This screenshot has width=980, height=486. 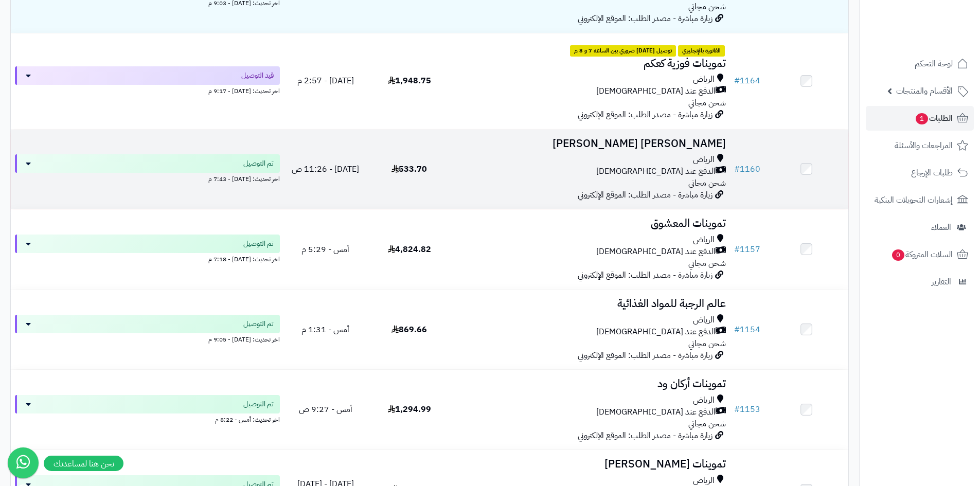 What do you see at coordinates (701, 51) in the screenshot?
I see `span: الفاتورة بالإنجليزي` at bounding box center [701, 51].